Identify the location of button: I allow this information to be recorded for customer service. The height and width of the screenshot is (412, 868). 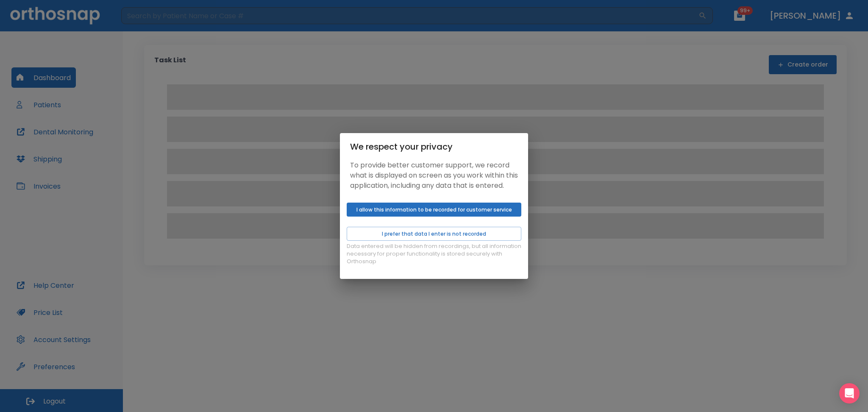
(434, 210).